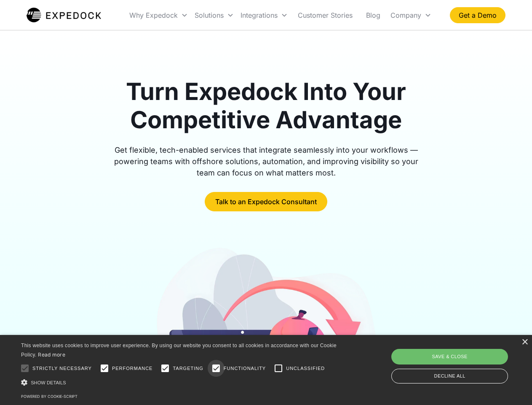  Describe the element at coordinates (266, 161) in the screenshot. I see `div: Get flexible, tech-enabled services that integrate seamlessly into your workflows — powering team...` at that location.